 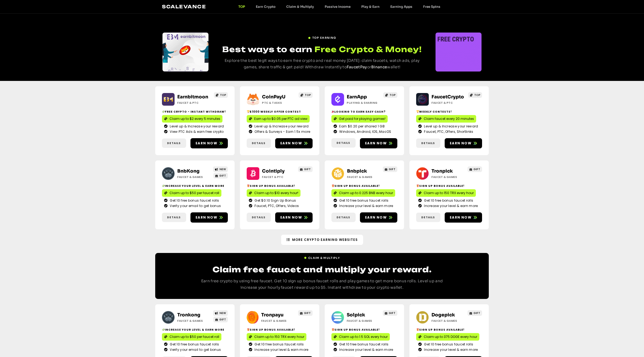 I want to click on h2: Free crypto - Instant withdraw!, so click(x=194, y=112).